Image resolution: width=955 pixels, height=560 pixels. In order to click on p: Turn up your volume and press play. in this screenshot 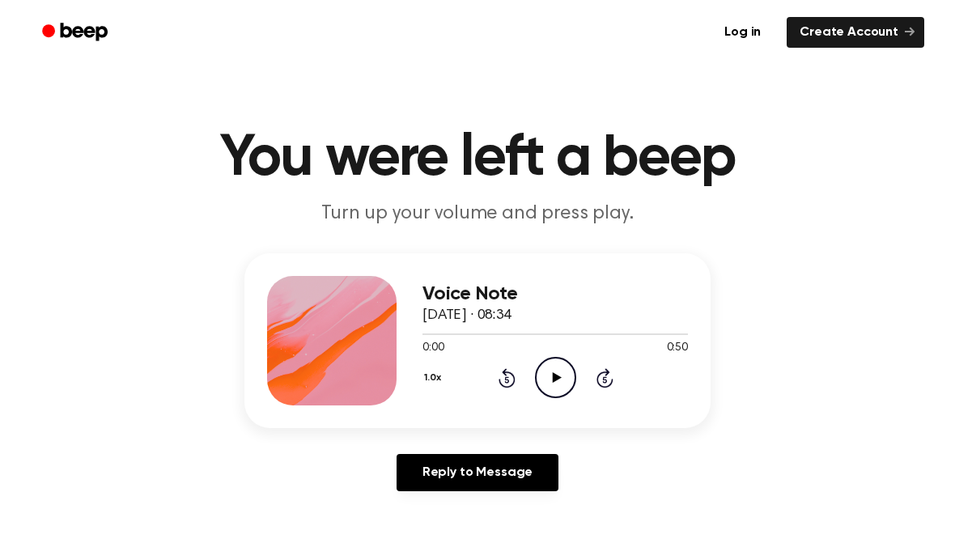, I will do `click(478, 214)`.